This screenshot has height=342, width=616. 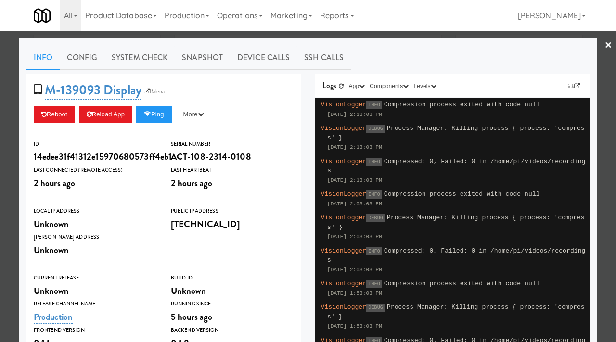 I want to click on div: Running Since, so click(x=232, y=304).